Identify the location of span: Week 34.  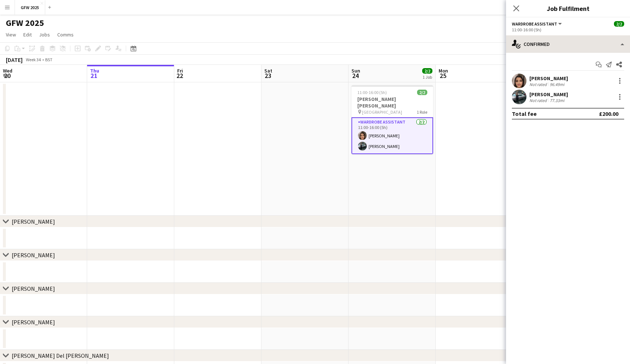
(33, 59).